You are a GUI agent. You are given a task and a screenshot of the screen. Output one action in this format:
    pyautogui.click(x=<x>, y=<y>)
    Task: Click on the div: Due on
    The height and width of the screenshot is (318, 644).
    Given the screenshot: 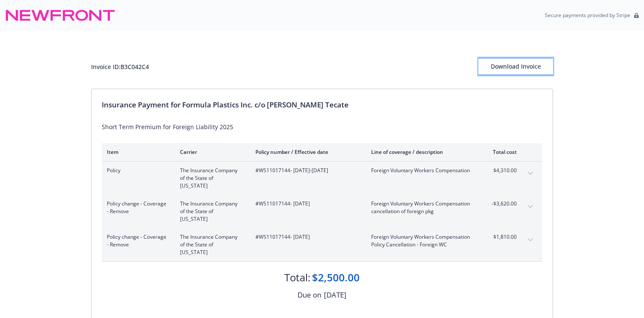 What is the action you would take?
    pyautogui.click(x=310, y=295)
    